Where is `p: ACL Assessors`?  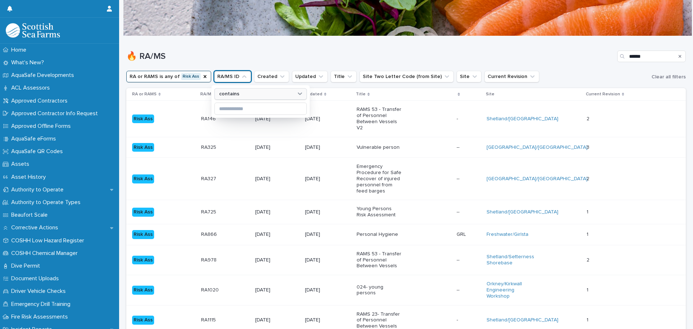 p: ACL Assessors is located at coordinates (32, 88).